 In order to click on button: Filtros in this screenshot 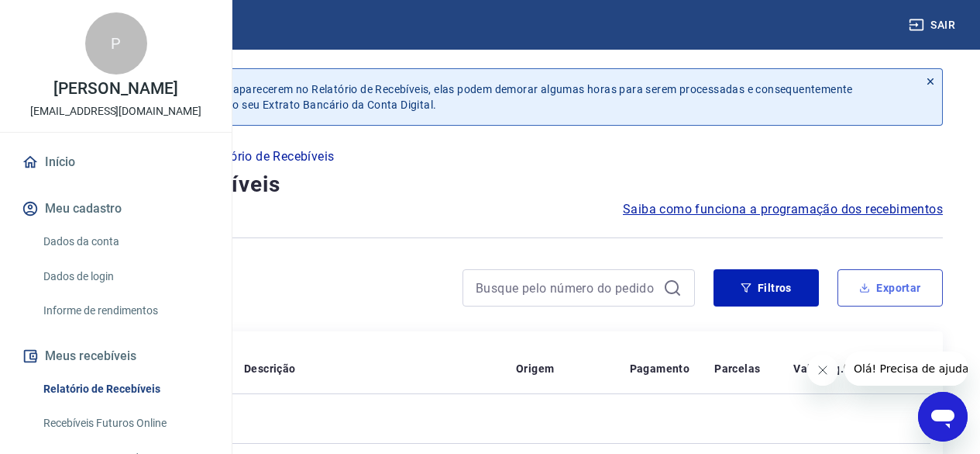, I will do `click(766, 288)`.